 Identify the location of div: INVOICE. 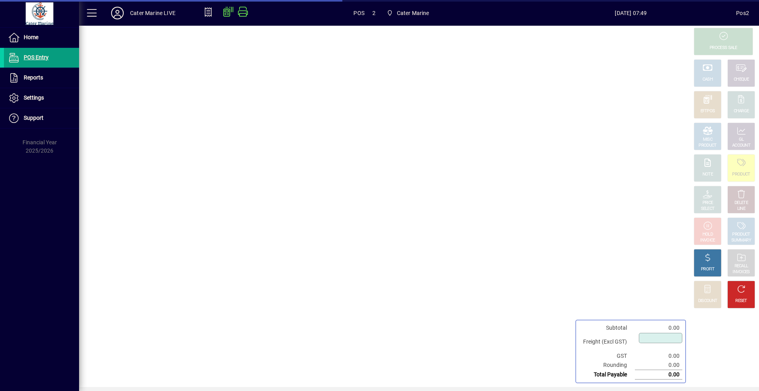
(707, 240).